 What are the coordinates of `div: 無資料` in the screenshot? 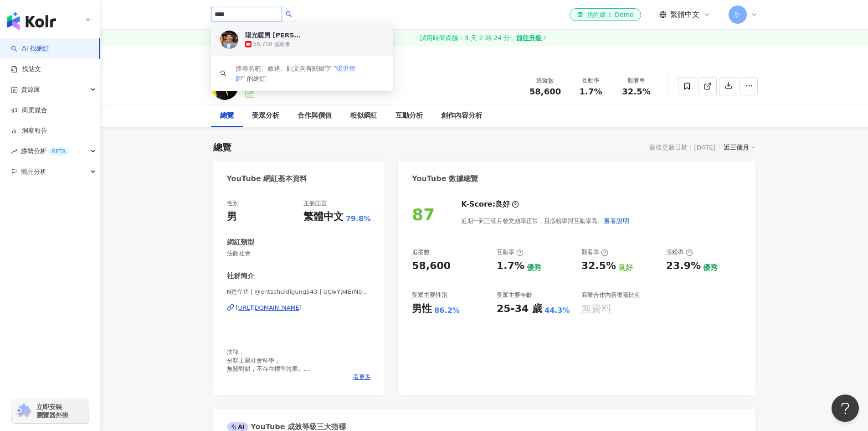 It's located at (596, 309).